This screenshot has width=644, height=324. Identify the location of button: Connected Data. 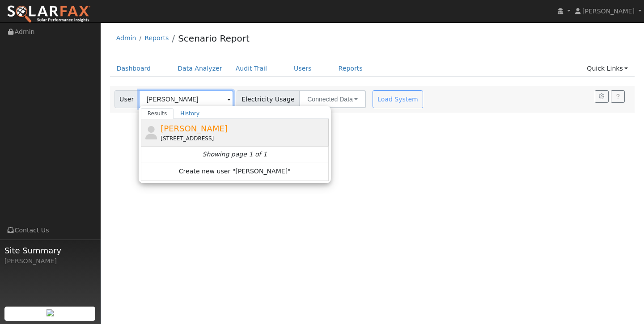
(332, 99).